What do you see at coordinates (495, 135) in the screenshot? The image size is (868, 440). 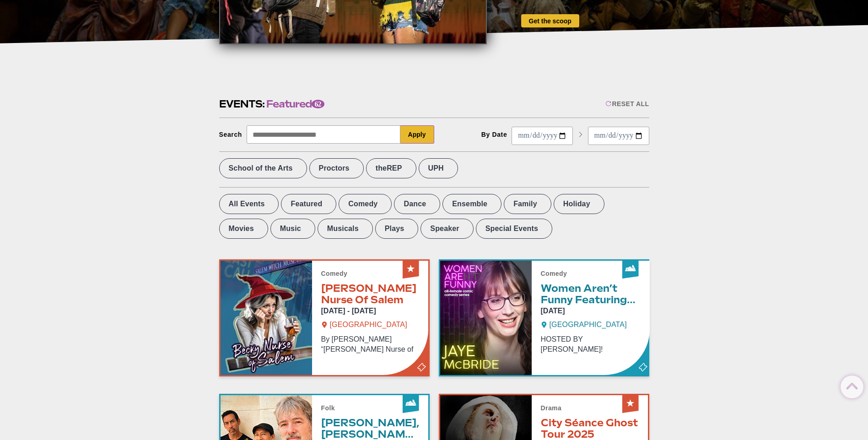 I see `div: By Date` at bounding box center [495, 135].